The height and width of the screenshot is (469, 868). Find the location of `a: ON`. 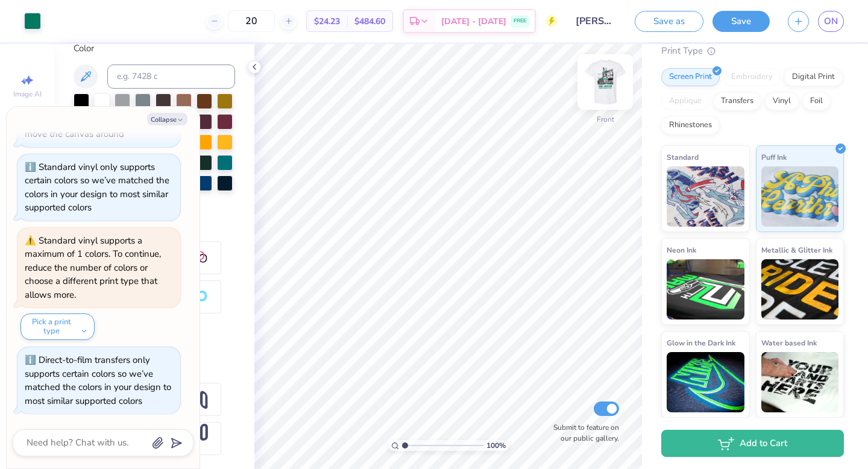

a: ON is located at coordinates (831, 21).